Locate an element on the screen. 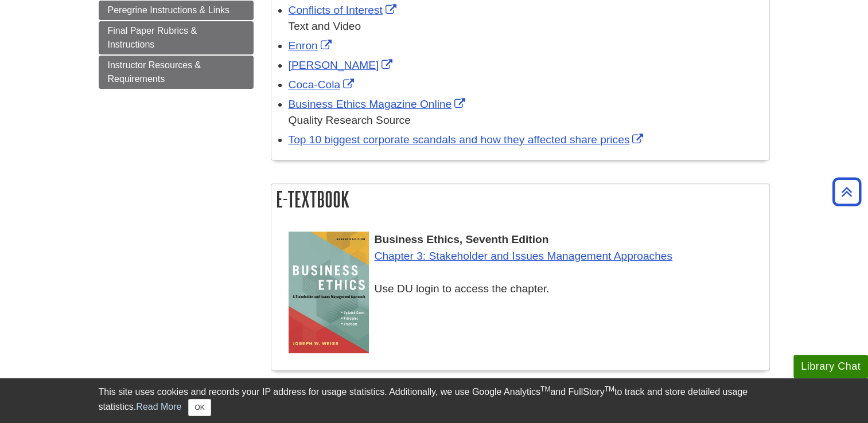 This screenshot has width=868, height=423. img: Cover Art is located at coordinates (329, 292).